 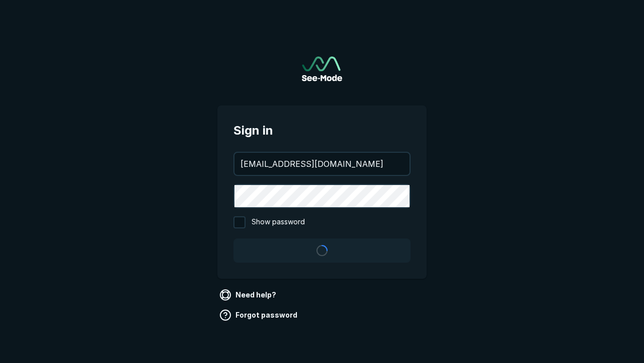 What do you see at coordinates (278, 222) in the screenshot?
I see `span: Show password` at bounding box center [278, 222].